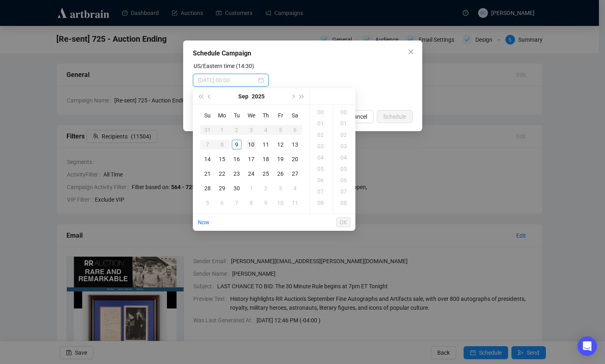 The image size is (605, 364). I want to click on td: 2025-09-09, so click(237, 145).